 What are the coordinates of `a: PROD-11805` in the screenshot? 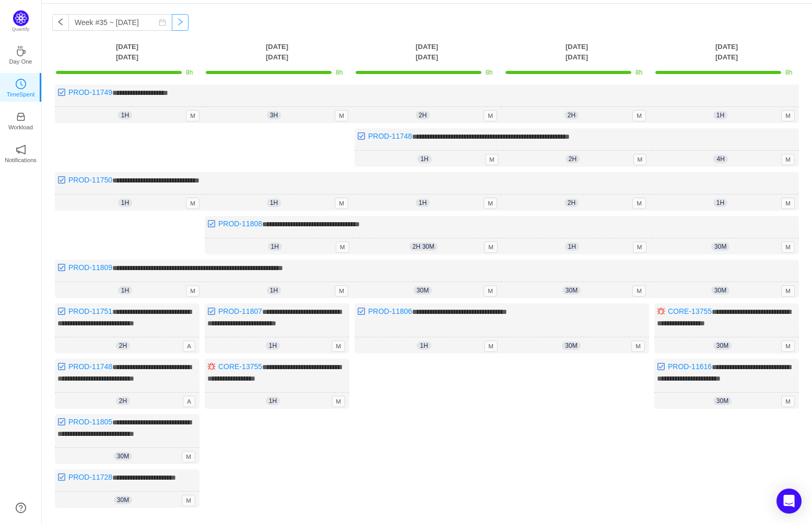 It's located at (91, 422).